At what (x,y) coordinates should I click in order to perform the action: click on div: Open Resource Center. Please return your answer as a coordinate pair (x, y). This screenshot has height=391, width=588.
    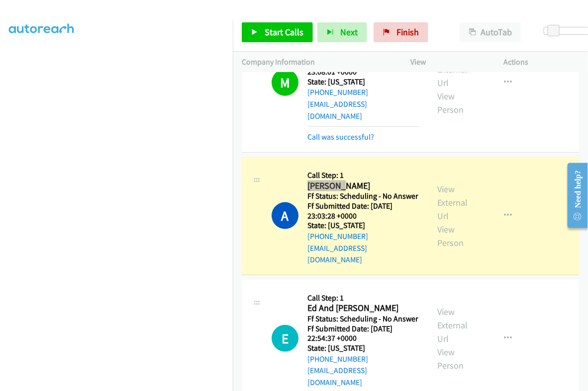
    Looking at the image, I should click on (18, 39).